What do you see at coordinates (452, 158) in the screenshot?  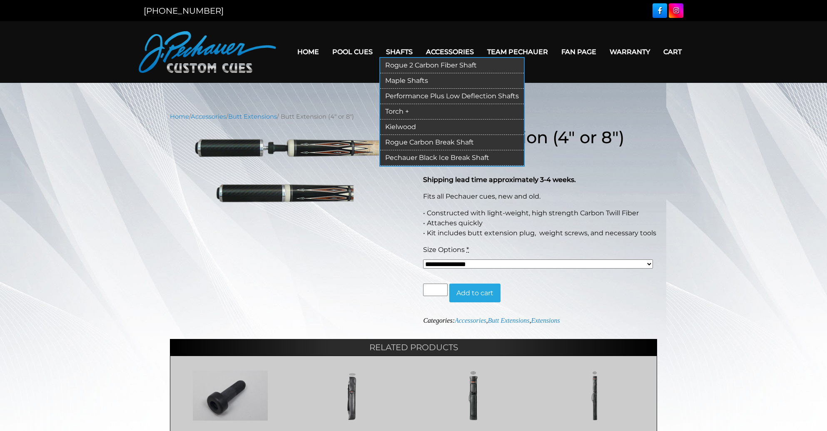 I see `a: Pechauer Black Ice Break Shaft` at bounding box center [452, 158].